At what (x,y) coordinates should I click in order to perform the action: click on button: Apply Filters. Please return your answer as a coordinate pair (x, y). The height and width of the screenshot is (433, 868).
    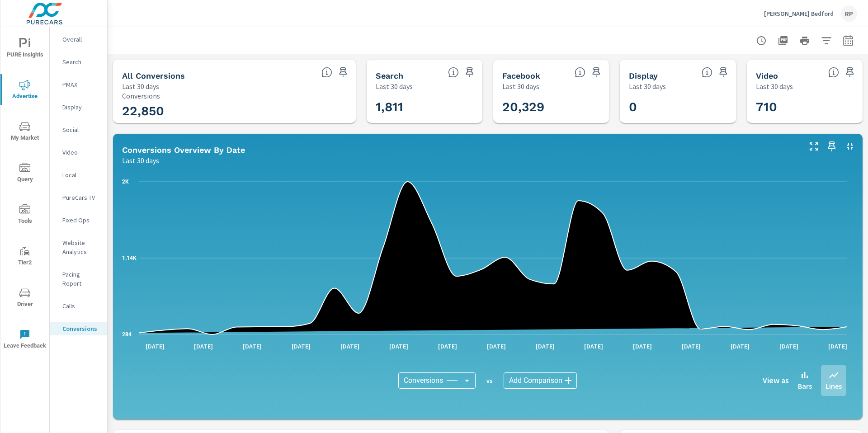
    Looking at the image, I should click on (826, 40).